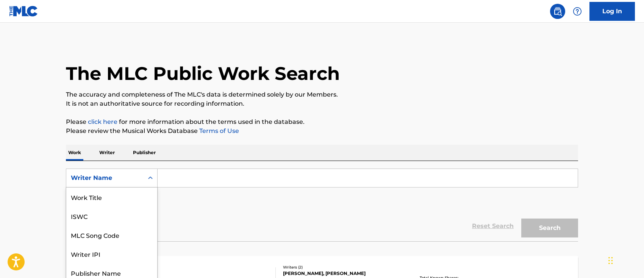 Image resolution: width=644 pixels, height=278 pixels. I want to click on div: Writers ( 2 ), so click(340, 267).